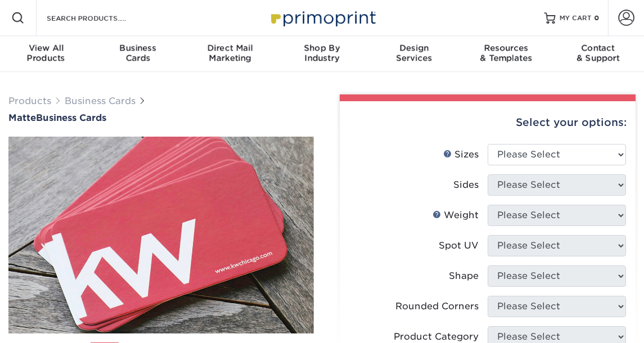 This screenshot has width=644, height=343. Describe the element at coordinates (139, 48) in the screenshot. I see `span: Business` at that location.